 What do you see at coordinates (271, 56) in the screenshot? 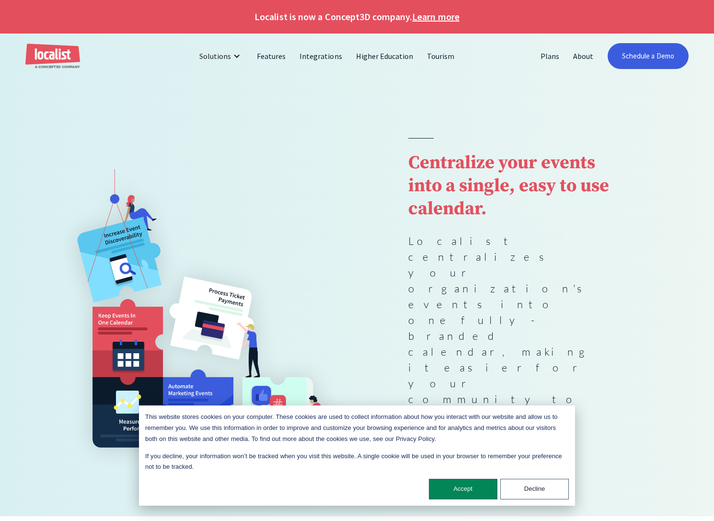
I see `a: Features` at bounding box center [271, 56].